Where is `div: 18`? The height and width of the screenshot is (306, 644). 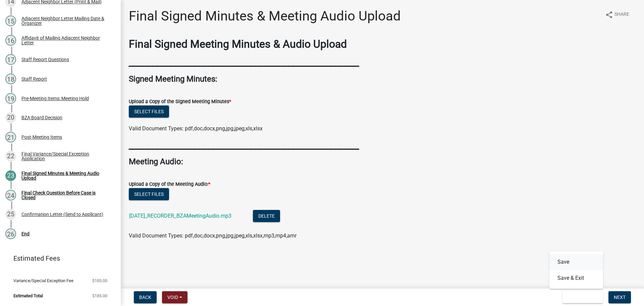 div: 18 is located at coordinates (11, 79).